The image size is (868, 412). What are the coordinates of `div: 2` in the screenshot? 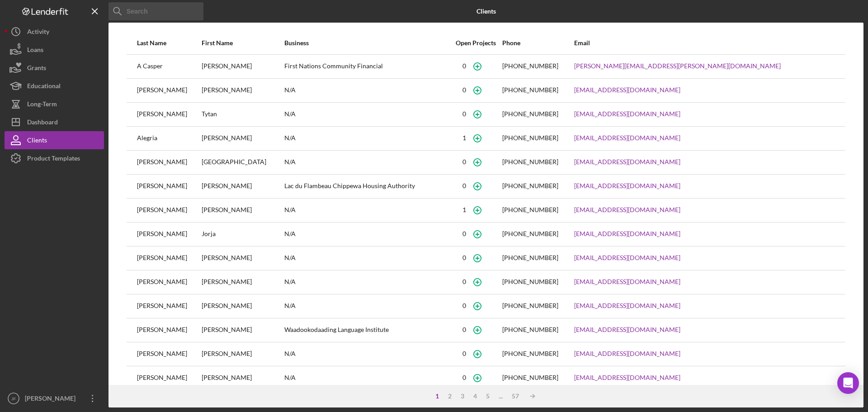 It's located at (450, 396).